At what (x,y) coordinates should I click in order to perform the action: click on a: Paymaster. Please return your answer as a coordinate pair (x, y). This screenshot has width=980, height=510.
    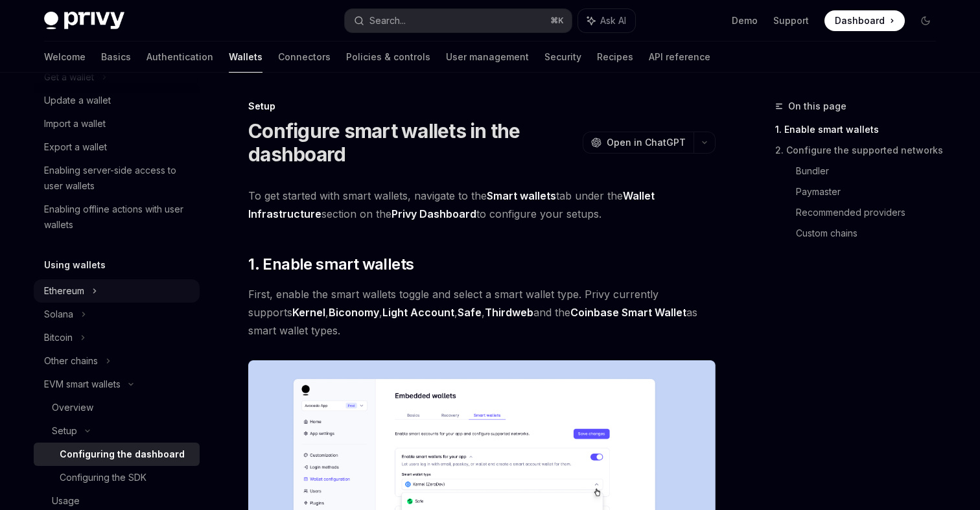
    Looking at the image, I should click on (871, 192).